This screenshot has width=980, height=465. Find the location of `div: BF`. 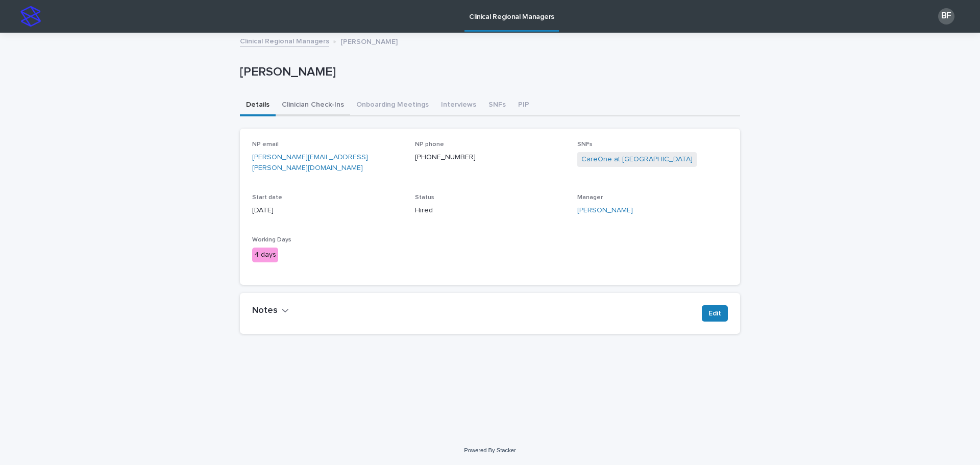

div: BF is located at coordinates (946, 16).